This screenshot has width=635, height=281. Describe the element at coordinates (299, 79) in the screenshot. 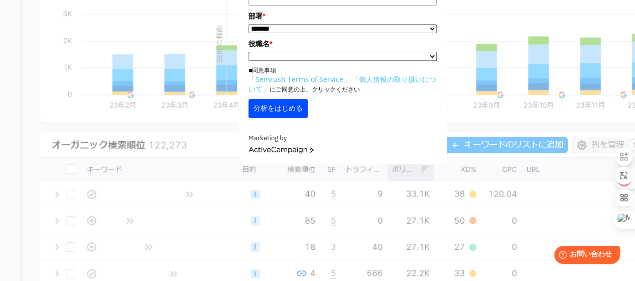

I see `a: 「Semrush Terms of Service」` at that location.